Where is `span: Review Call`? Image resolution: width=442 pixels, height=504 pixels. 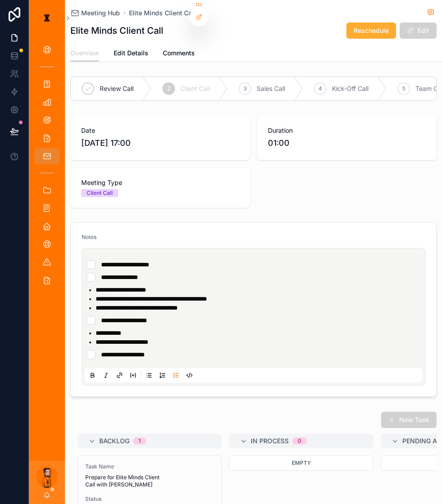
span: Review Call is located at coordinates (116, 89).